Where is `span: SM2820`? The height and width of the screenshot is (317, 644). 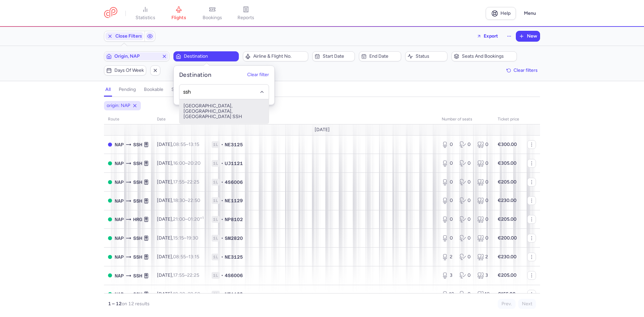
span: SM2820 is located at coordinates (234, 238).